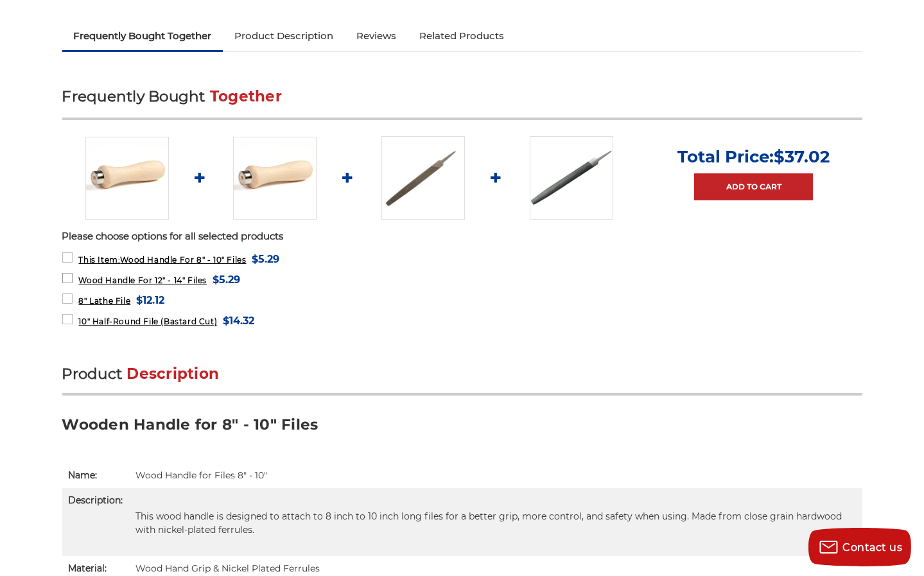 This screenshot has height=576, width=924. I want to click on span: Frequently Bought, so click(134, 97).